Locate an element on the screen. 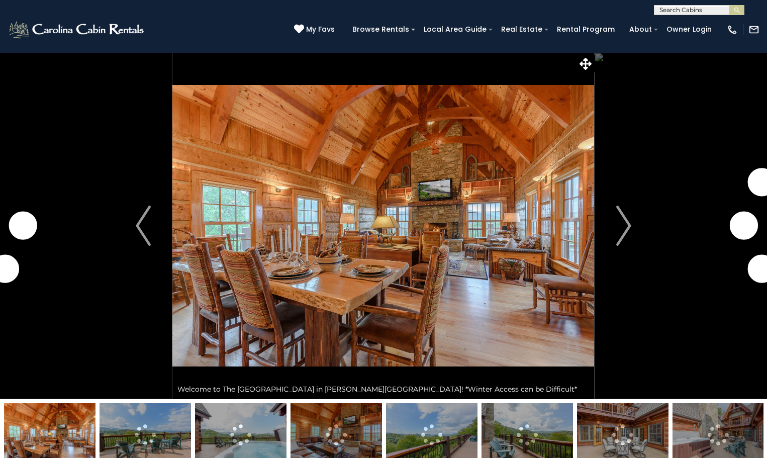 The image size is (767, 458). span: My Favs is located at coordinates (320, 29).